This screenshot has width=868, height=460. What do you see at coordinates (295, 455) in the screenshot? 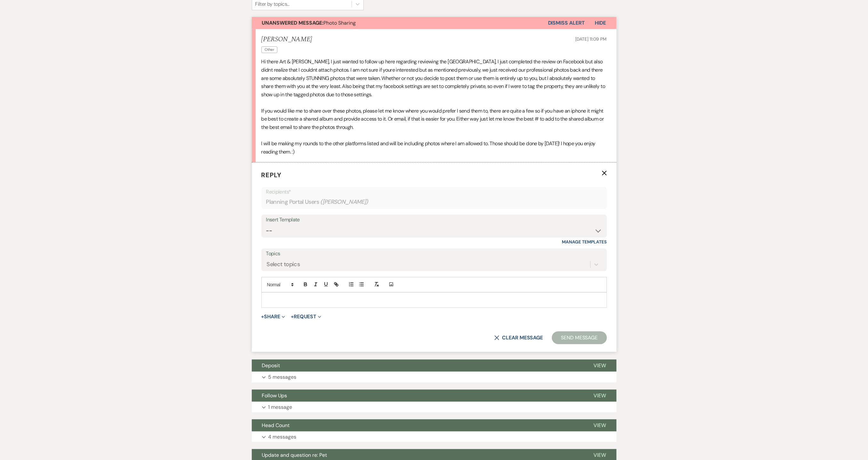
I see `span: Update and question re: Pet` at bounding box center [295, 455].